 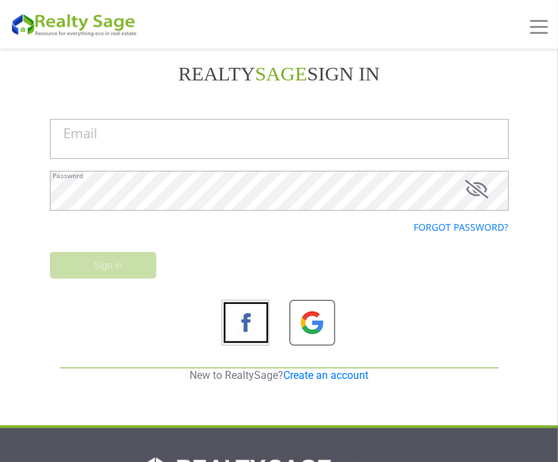 I want to click on font: SAGE, so click(x=281, y=73).